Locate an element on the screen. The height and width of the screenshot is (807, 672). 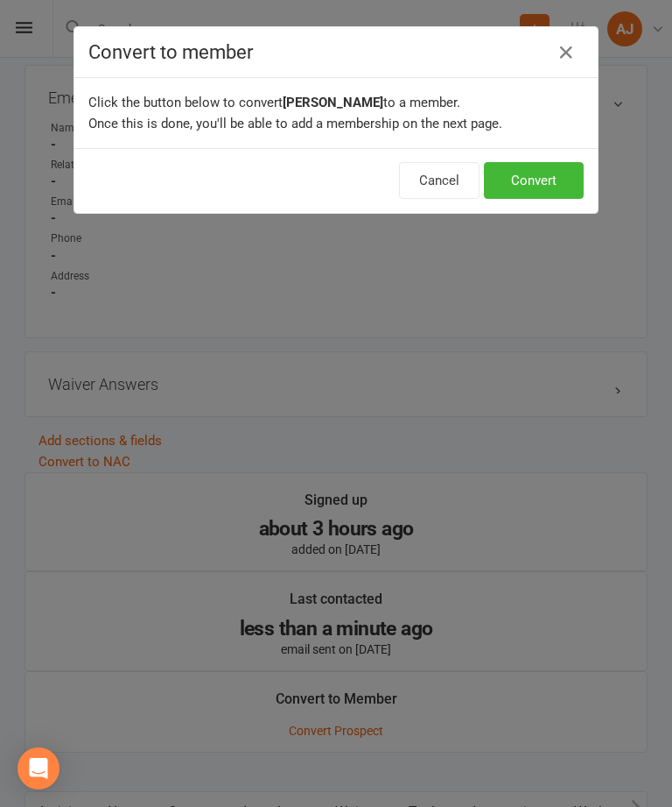
div: Click the button below to convert to a member. Once this is done, you'll be able to add a members... is located at coordinates (336, 113).